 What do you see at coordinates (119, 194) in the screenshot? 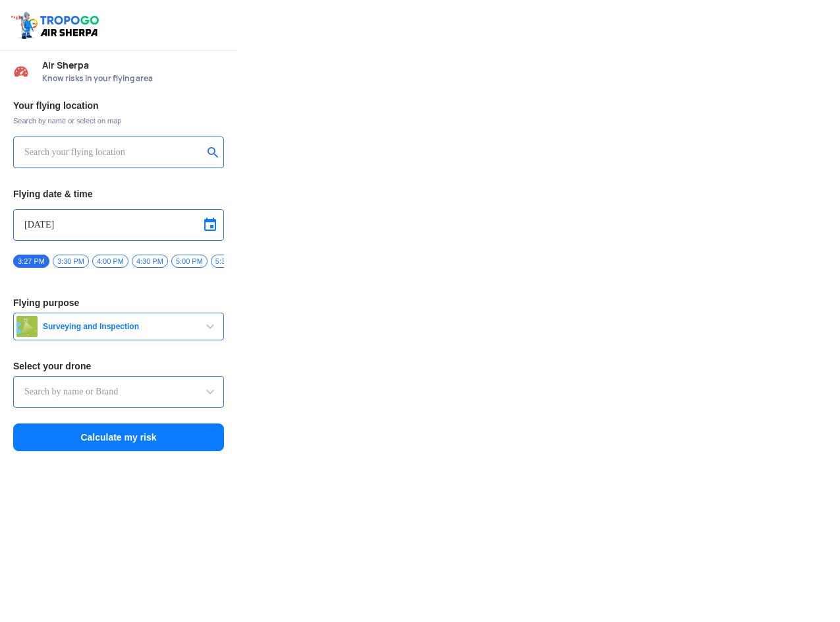
I see `h3: Flying date & time` at bounding box center [119, 194].